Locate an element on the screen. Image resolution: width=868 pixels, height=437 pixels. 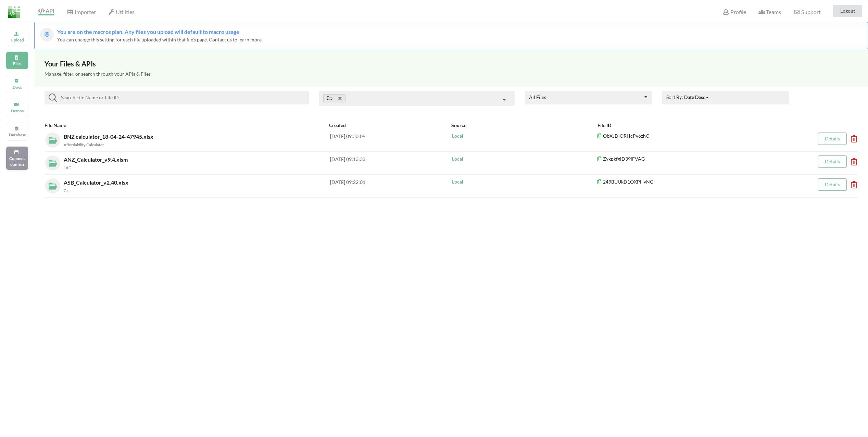
p: ObXJDjORHcPv6zhC is located at coordinates (685, 136).